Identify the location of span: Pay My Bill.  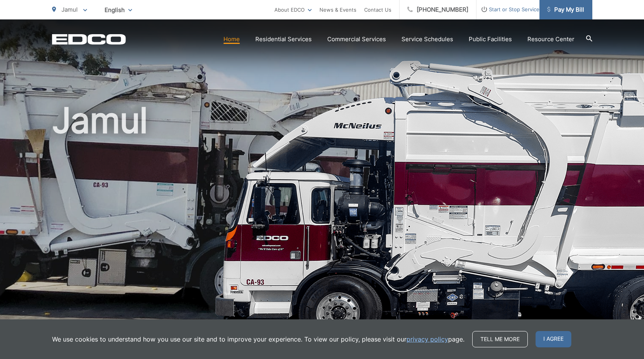
(565, 9).